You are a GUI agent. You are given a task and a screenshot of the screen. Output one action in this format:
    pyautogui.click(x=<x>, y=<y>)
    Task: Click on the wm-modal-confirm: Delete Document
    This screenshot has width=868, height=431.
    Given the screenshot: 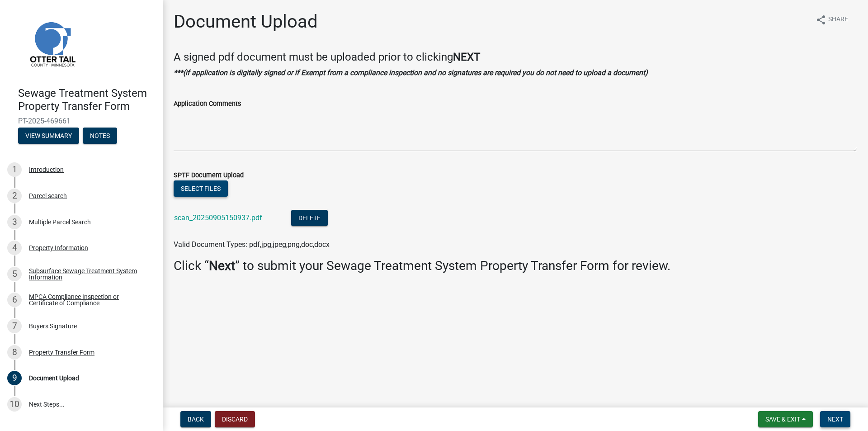 What is the action you would take?
    pyautogui.click(x=309, y=219)
    